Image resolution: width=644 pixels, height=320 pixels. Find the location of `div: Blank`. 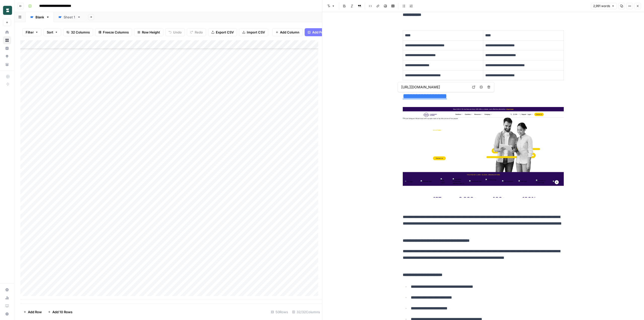

div: Blank is located at coordinates (40, 17).